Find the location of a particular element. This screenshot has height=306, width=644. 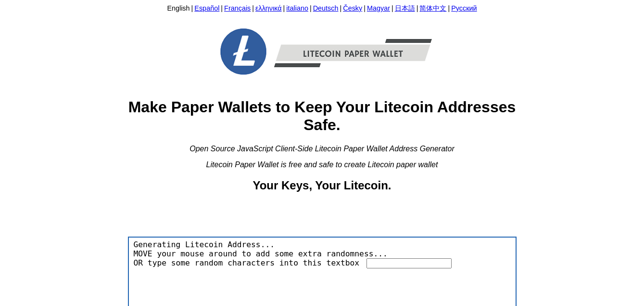

div: Litecoin Paper Wallet is free and safe to create Litecoin paper wallet is located at coordinates (322, 165).